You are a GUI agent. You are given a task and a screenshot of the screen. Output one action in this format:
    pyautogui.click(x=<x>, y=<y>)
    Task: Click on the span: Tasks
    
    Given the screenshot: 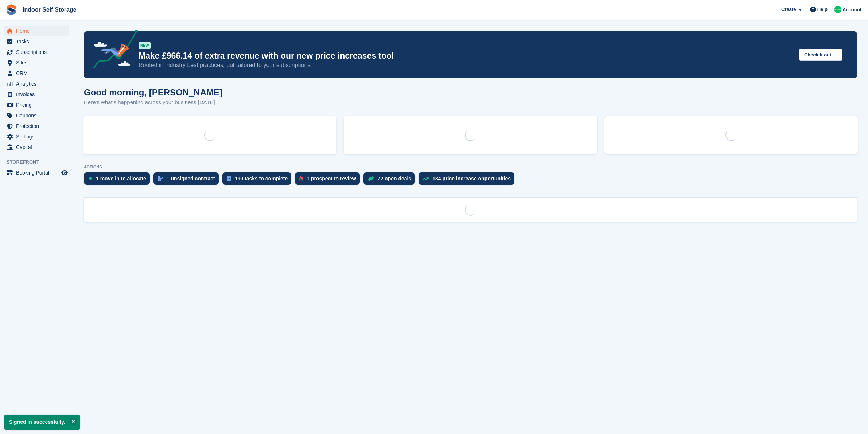 What is the action you would take?
    pyautogui.click(x=38, y=42)
    